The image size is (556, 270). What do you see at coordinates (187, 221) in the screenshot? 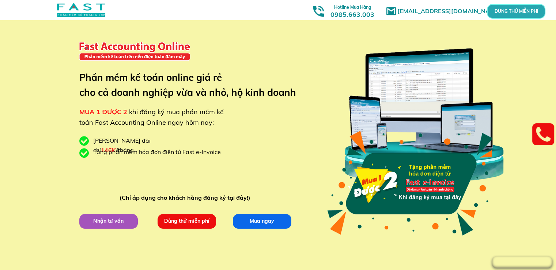
I see `p: Dùng thử miễn phí` at bounding box center [187, 221].